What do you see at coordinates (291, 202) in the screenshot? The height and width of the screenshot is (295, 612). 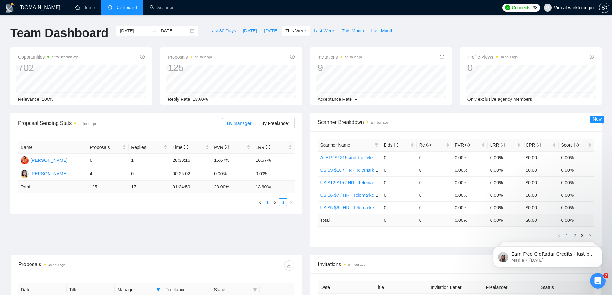 I see `span: right` at bounding box center [291, 202].